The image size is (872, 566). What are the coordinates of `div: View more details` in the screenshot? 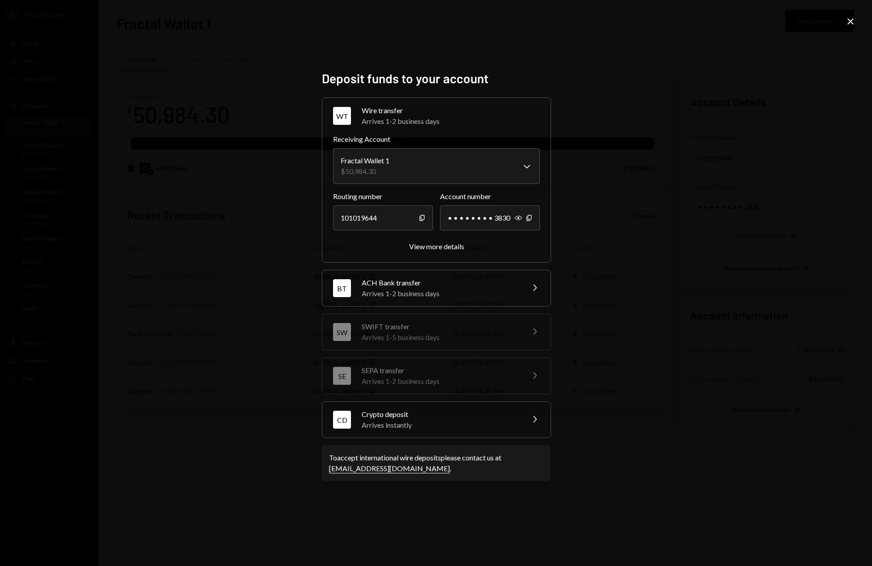 It's located at (436, 246).